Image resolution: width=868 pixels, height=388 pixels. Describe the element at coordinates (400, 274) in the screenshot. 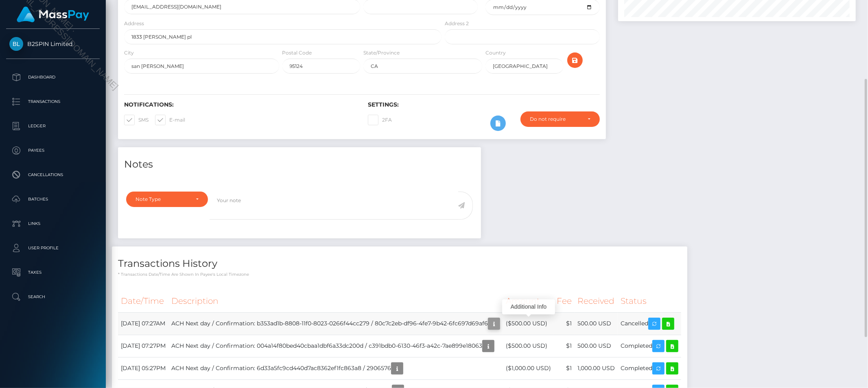

I see `p: * Transactions date/time are shown in payee's local timezone` at that location.